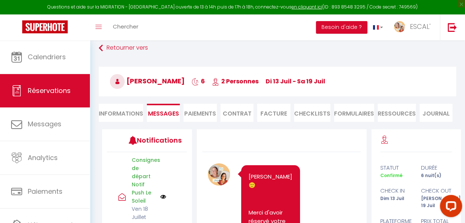 The image size is (465, 223). What do you see at coordinates (307, 7) in the screenshot?
I see `a: en cliquant ici` at bounding box center [307, 7].